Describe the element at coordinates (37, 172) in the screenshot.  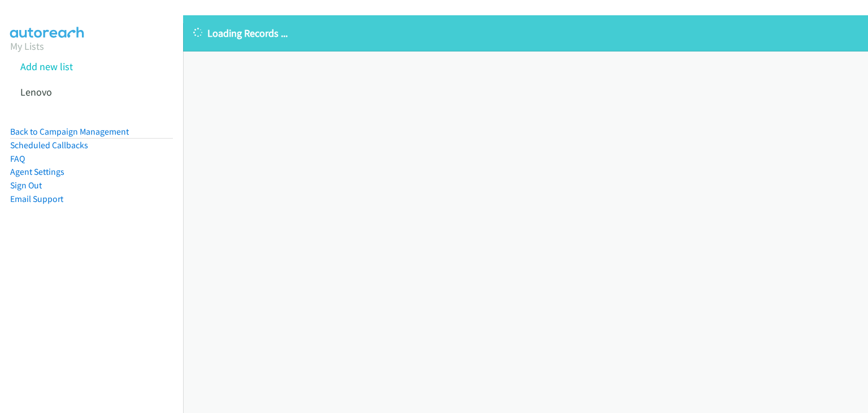
I see `a: Agent Settings` at that location.